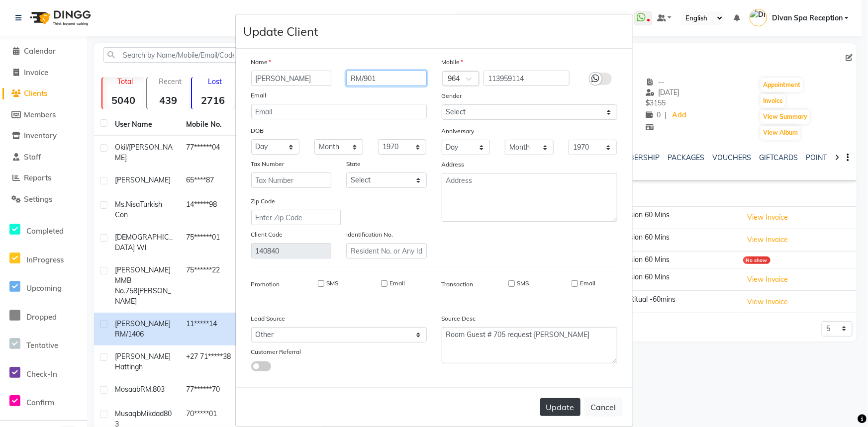 Image resolution: width=868 pixels, height=427 pixels. What do you see at coordinates (292, 78) in the screenshot?
I see `input: First Name` at bounding box center [292, 78].